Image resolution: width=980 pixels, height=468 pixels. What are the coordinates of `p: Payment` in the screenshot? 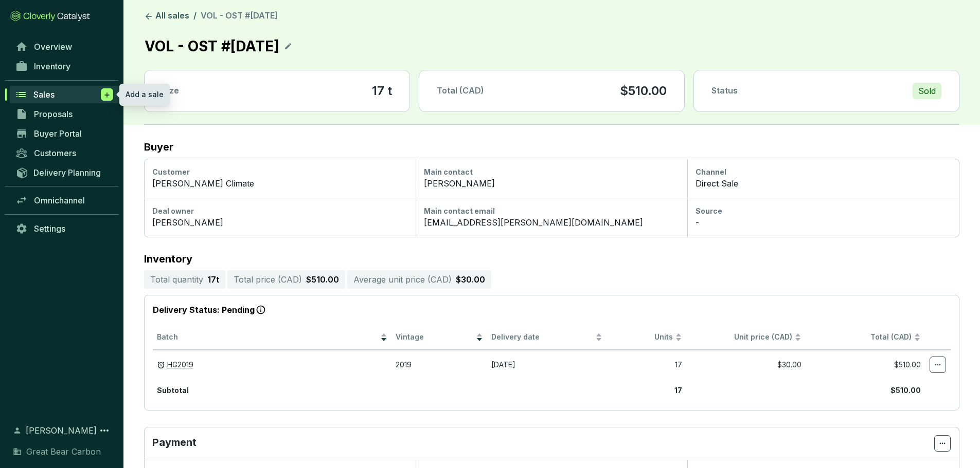 It's located at (543, 444).